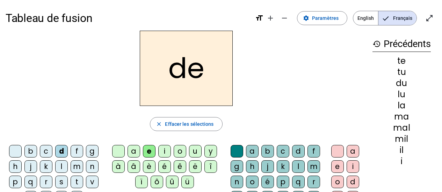 This screenshot has width=442, height=192. I want to click on div: ë, so click(195, 167).